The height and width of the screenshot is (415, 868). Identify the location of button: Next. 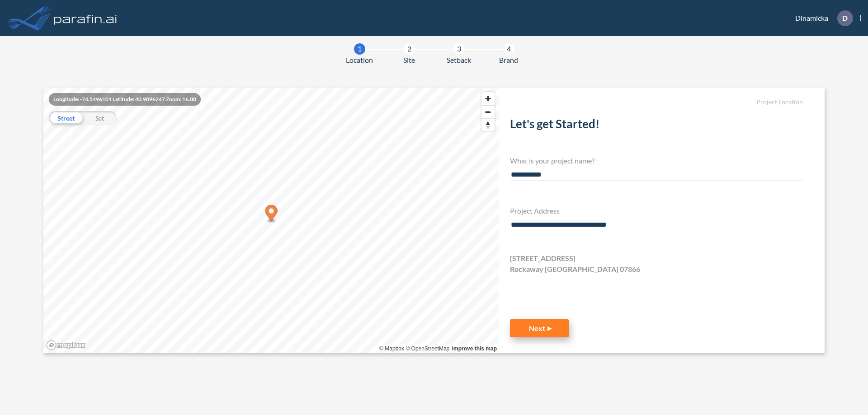
(539, 329).